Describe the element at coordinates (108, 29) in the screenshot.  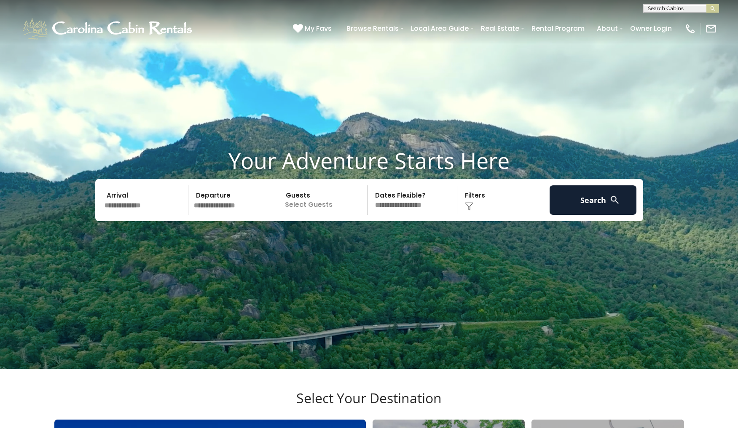
I see `img: White-1-1-2.png` at that location.